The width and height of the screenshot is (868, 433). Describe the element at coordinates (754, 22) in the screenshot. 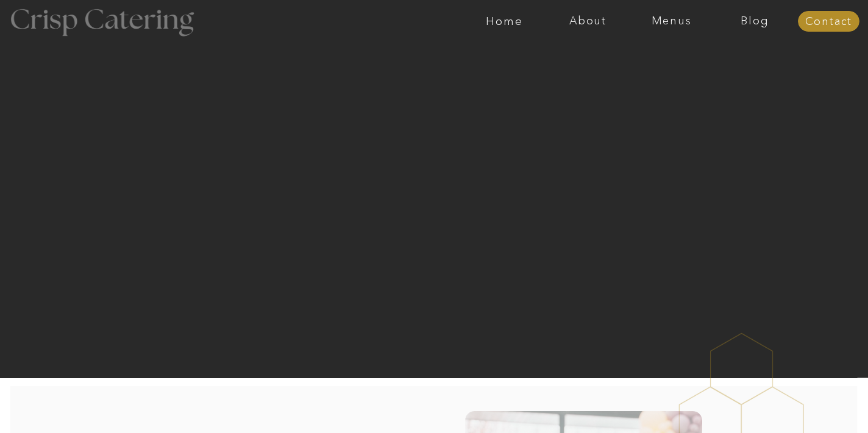

I see `nav: Blog` at that location.